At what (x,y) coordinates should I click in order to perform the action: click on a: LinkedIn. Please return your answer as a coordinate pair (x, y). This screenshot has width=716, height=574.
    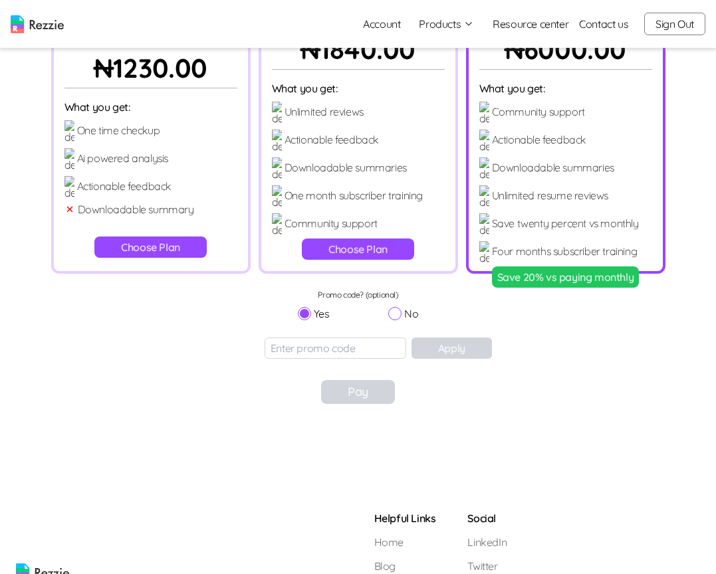
    Looking at the image, I should click on (491, 542).